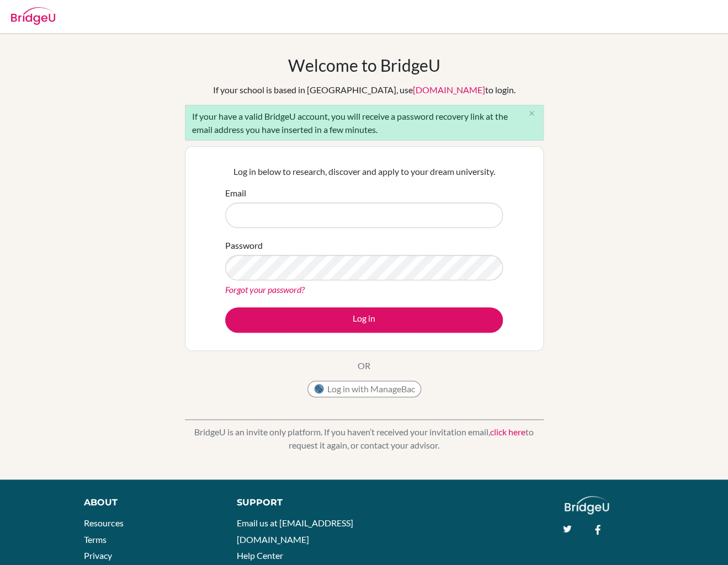 The image size is (728, 565). Describe the element at coordinates (235, 193) in the screenshot. I see `label: Email` at that location.